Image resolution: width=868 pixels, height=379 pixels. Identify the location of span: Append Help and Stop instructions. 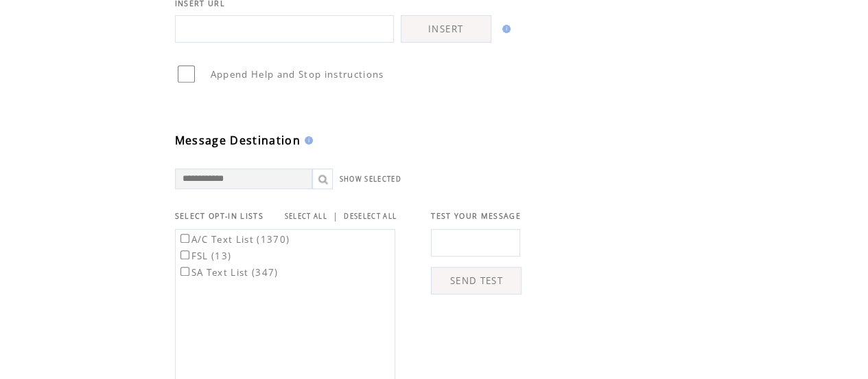
(297, 74).